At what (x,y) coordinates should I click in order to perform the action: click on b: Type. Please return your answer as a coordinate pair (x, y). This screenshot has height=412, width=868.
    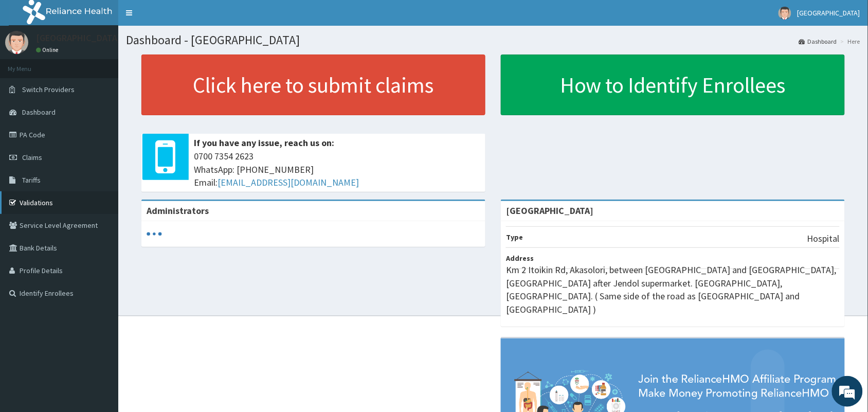
    Looking at the image, I should click on (514, 237).